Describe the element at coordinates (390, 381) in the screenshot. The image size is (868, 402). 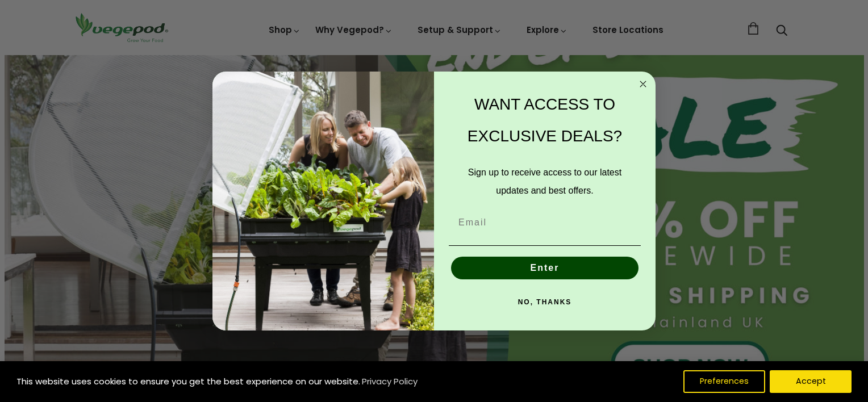
I see `a: Privacy Policy (opens in a new tab)` at that location.